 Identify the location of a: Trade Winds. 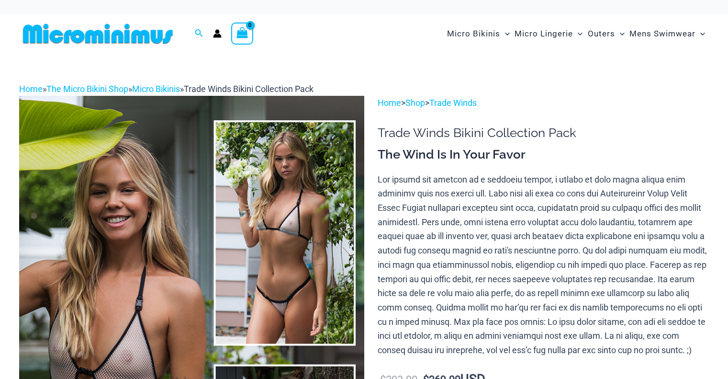
(453, 102).